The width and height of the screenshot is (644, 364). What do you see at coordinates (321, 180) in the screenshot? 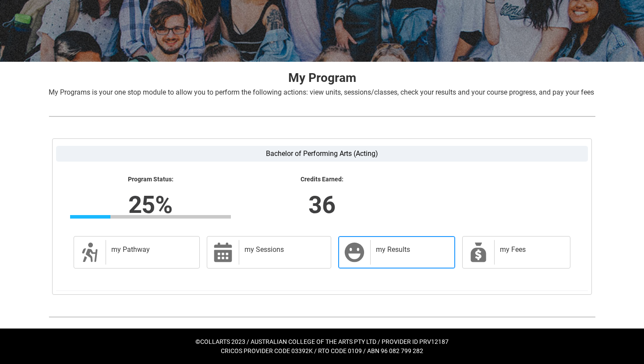
I see `lightning-formatted-text: Credits Earned:` at bounding box center [321, 180].